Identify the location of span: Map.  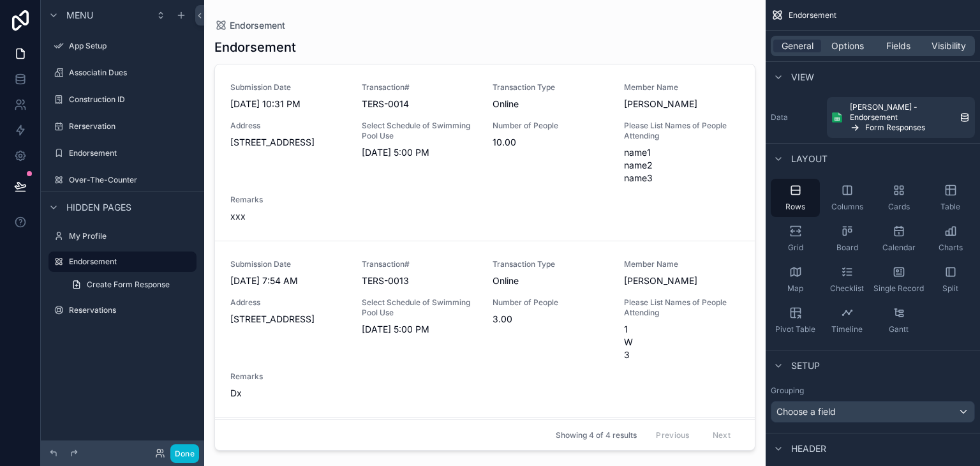
(795, 289).